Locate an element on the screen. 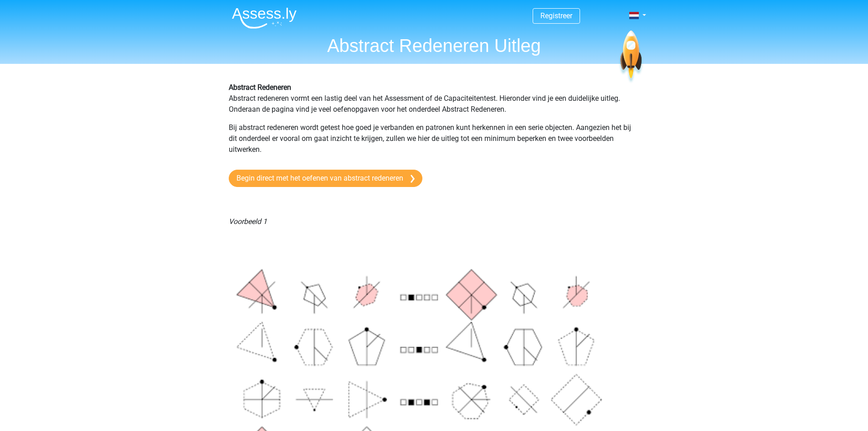  a: Registreer is located at coordinates (556, 15).